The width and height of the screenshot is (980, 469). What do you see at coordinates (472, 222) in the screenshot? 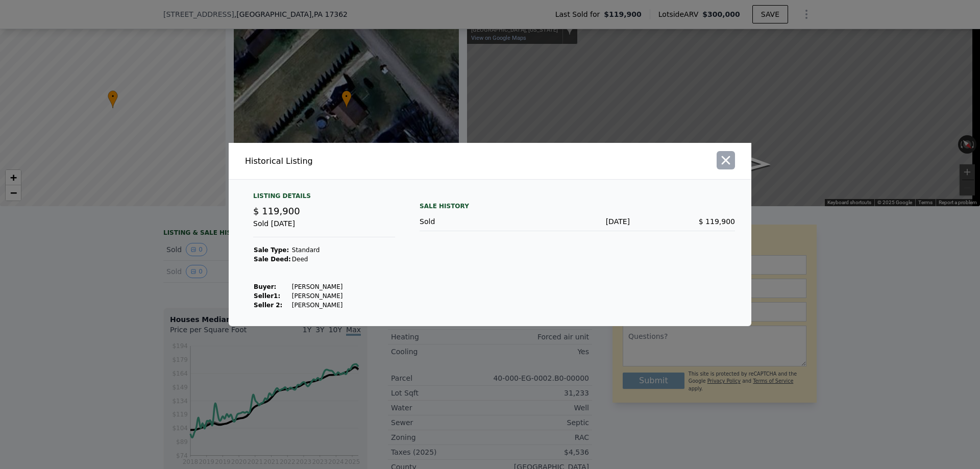
I see `div: Sold` at bounding box center [472, 222].